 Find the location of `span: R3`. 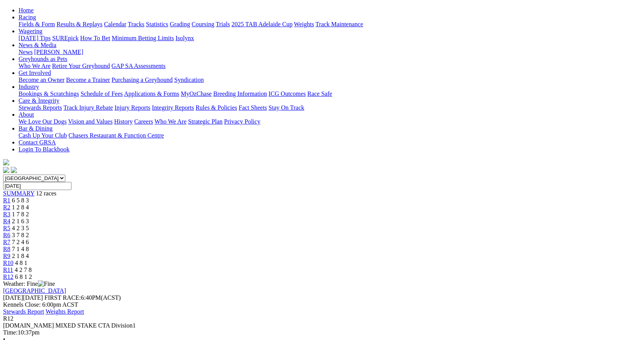

span: R3 is located at coordinates (6, 214).